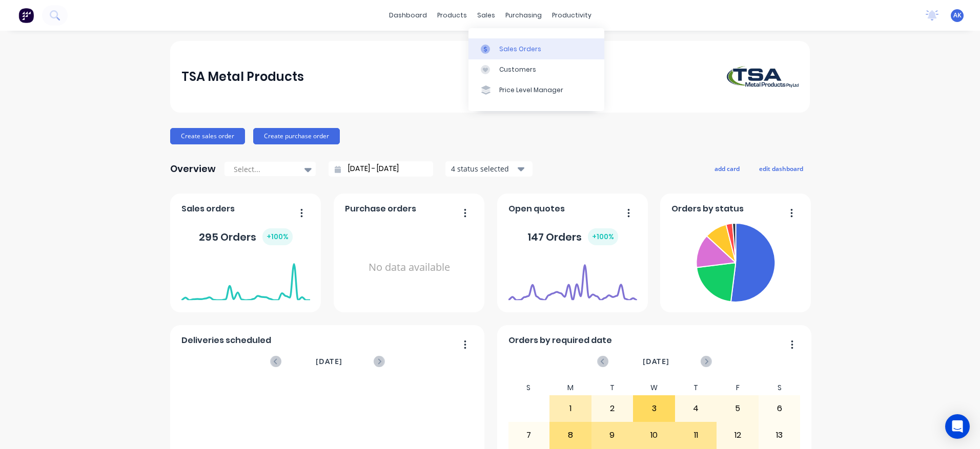 The image size is (980, 449). What do you see at coordinates (26, 16) in the screenshot?
I see `img: Factory` at bounding box center [26, 16].